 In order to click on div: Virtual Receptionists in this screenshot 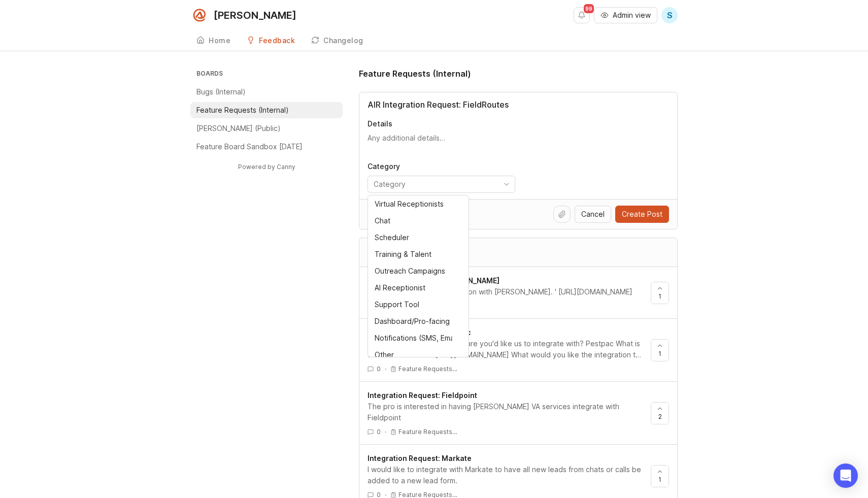, I will do `click(410, 204)`.